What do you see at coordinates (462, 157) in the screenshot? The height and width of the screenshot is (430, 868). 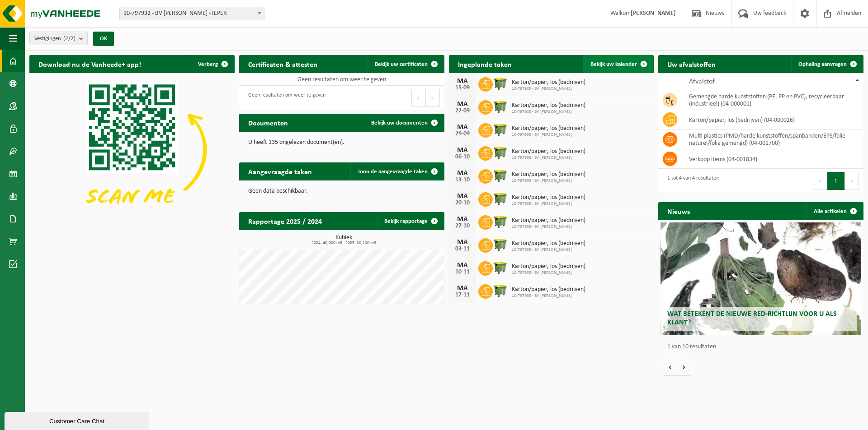 I see `div: 06-10` at bounding box center [462, 157].